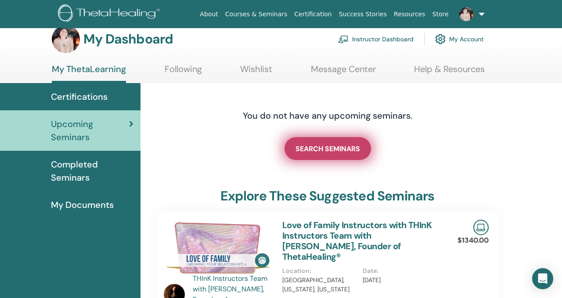 Image resolution: width=562 pixels, height=298 pixels. I want to click on h4: You do not have any upcoming seminars., so click(328, 116).